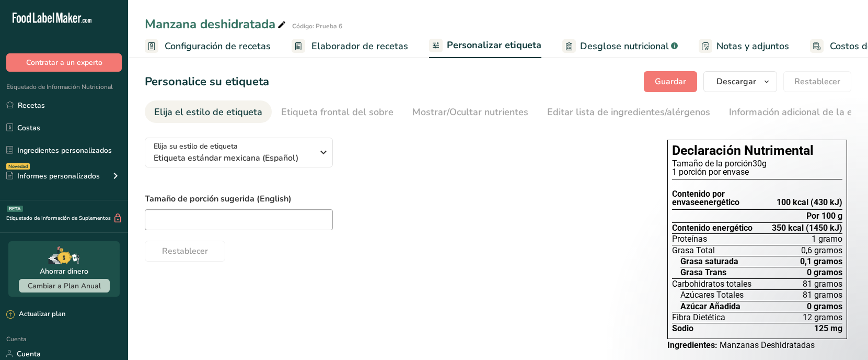 This screenshot has width=868, height=360. Describe the element at coordinates (670, 81) in the screenshot. I see `button: Guardar` at that location.